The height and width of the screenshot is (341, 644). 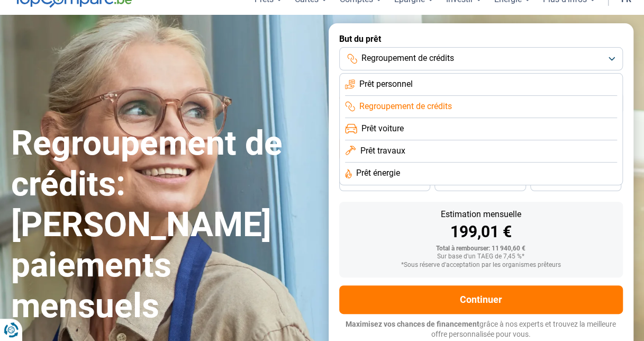 I want to click on span: 24 mois, so click(x=576, y=183).